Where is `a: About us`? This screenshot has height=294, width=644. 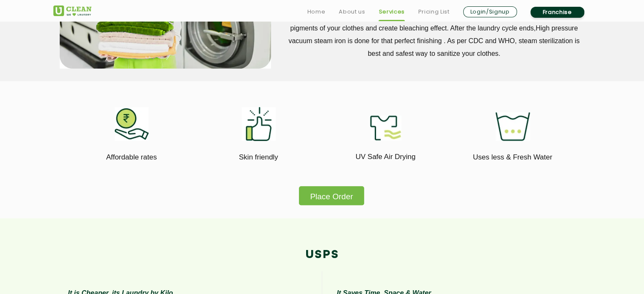 a: About us is located at coordinates (352, 12).